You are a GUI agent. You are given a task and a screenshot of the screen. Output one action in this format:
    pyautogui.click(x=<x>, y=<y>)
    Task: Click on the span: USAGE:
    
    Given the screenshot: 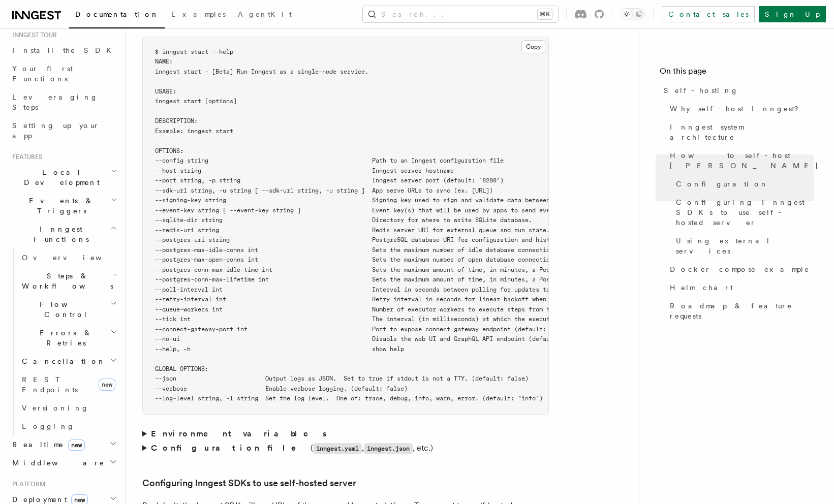 What is the action you would take?
    pyautogui.click(x=166, y=92)
    